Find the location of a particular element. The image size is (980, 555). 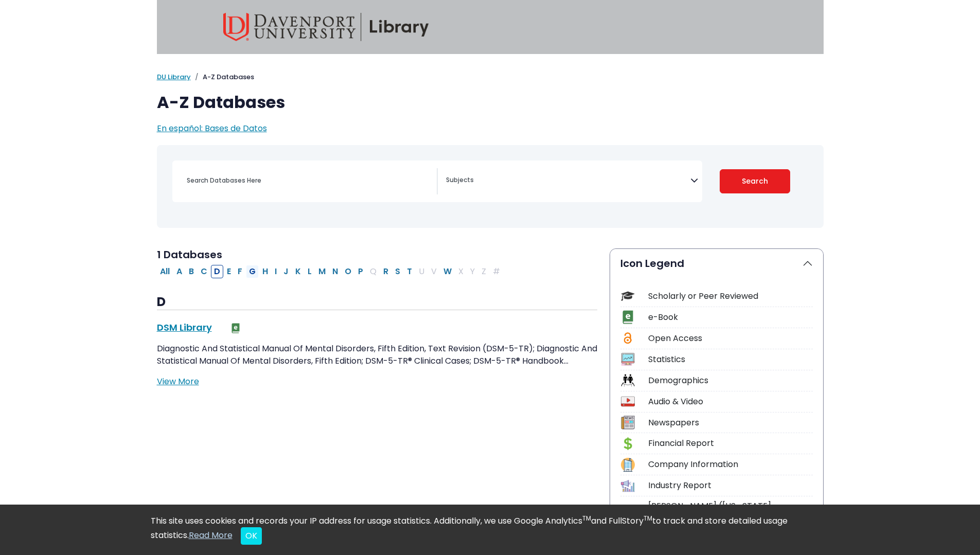

button: All is located at coordinates (165, 271).